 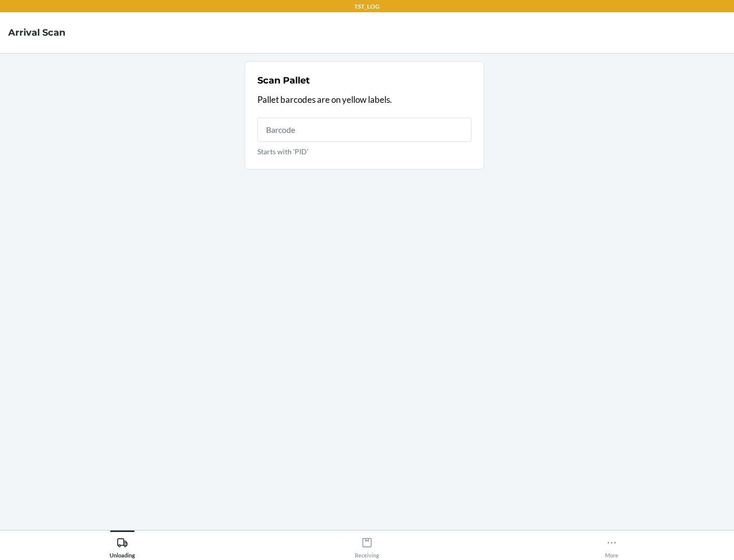 I want to click on h2: Scan Pallet, so click(x=284, y=81).